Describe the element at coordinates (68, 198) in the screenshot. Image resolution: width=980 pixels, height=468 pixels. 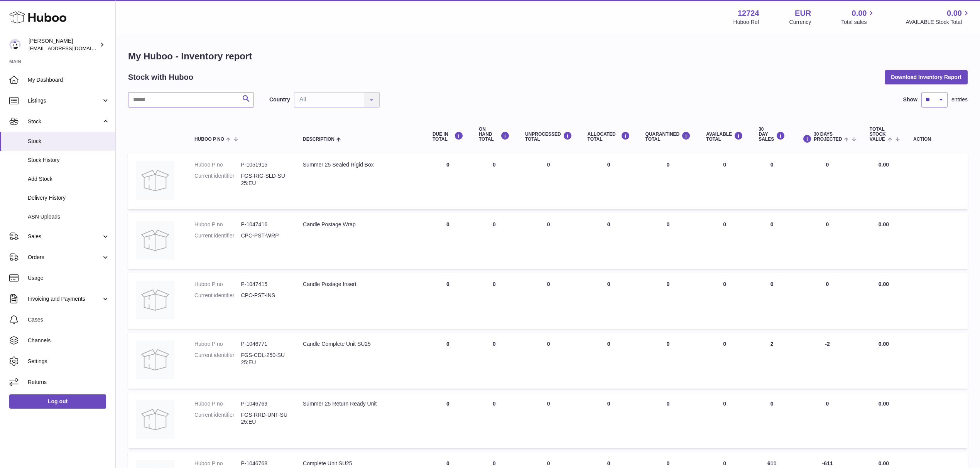
I see `span: Delivery History` at that location.